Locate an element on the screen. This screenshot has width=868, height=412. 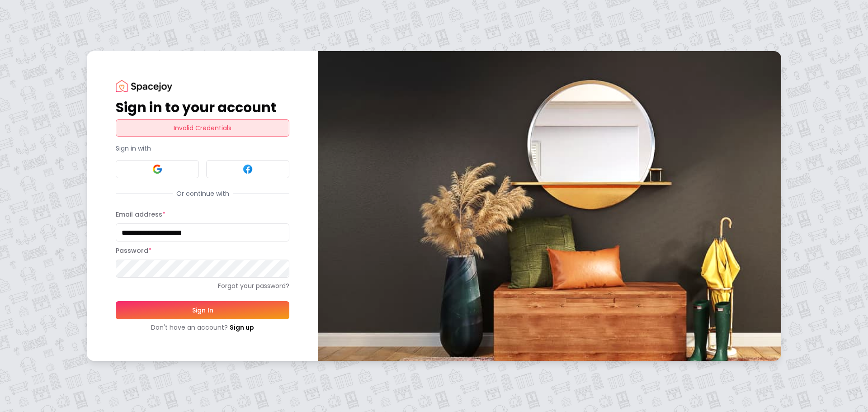
div: Don't have an account? is located at coordinates (202, 327).